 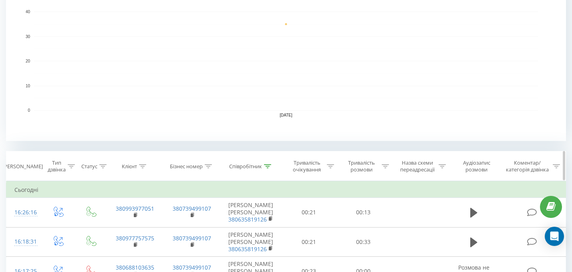 What do you see at coordinates (527, 166) in the screenshot?
I see `div: Коментар/категорія дзвінка` at bounding box center [527, 166].